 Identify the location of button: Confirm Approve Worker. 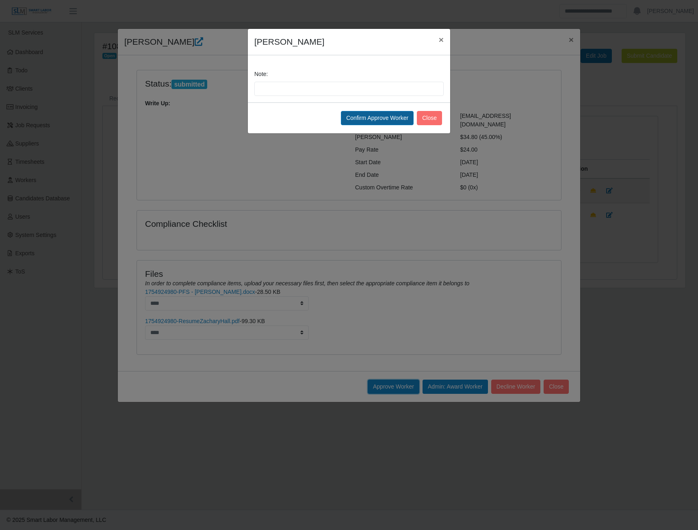
(377, 118).